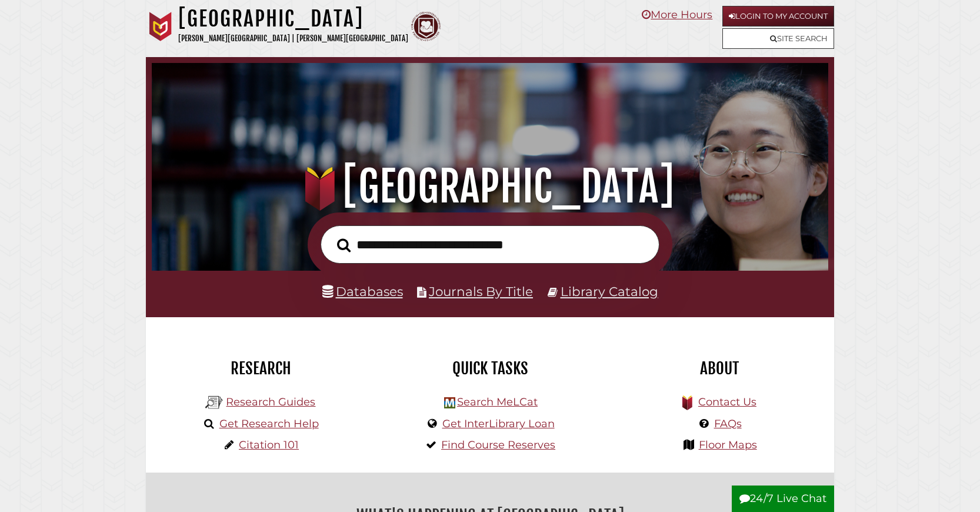 Image resolution: width=980 pixels, height=512 pixels. What do you see at coordinates (481, 291) in the screenshot?
I see `a: Journals By Title` at bounding box center [481, 291].